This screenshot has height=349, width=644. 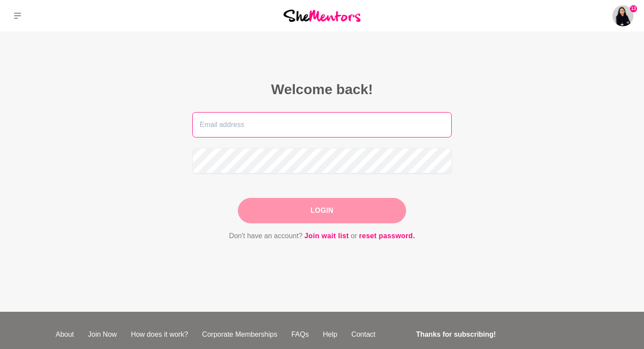 I want to click on a: FAQs, so click(x=300, y=335).